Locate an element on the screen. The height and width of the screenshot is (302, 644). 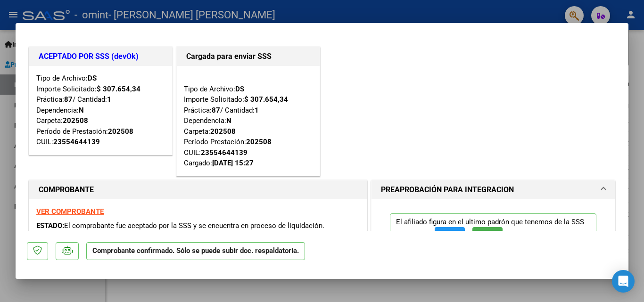
button: FTP is located at coordinates (450, 236).